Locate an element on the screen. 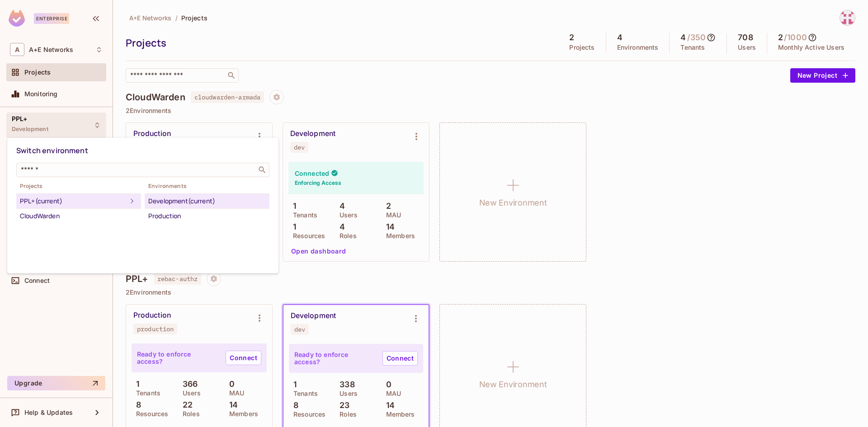 The image size is (868, 427). div: PPL+ (current) is located at coordinates (73, 201).